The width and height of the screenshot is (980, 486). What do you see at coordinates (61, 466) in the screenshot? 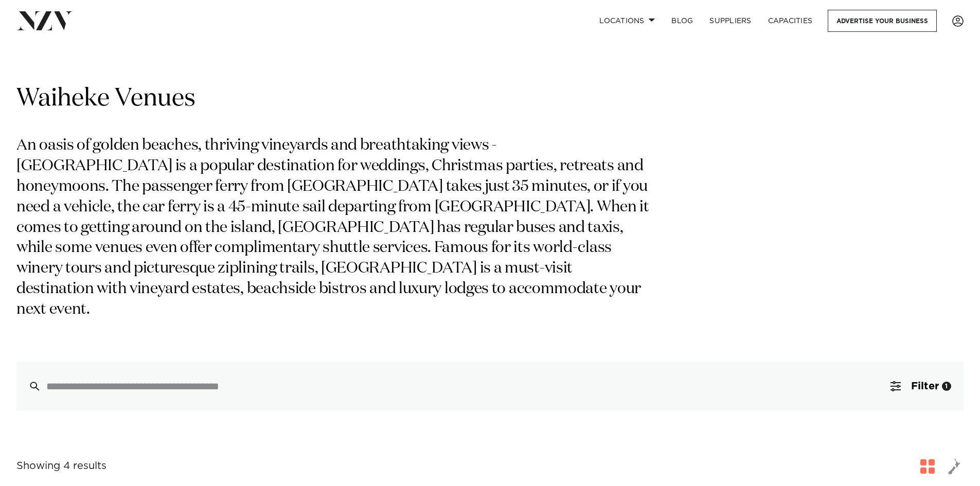
I see `div: Showing 4 results` at bounding box center [61, 466].